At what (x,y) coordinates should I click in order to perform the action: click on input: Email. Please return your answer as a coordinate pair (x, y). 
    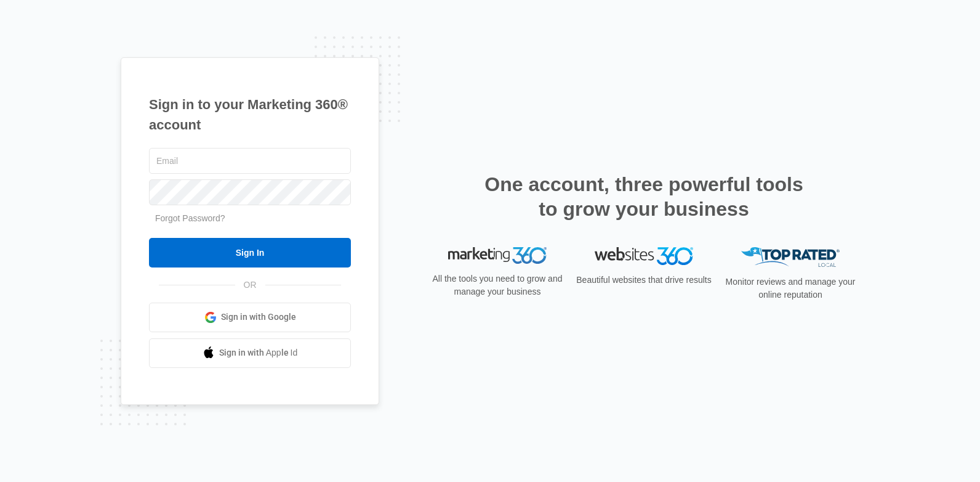
    Looking at the image, I should click on (250, 161).